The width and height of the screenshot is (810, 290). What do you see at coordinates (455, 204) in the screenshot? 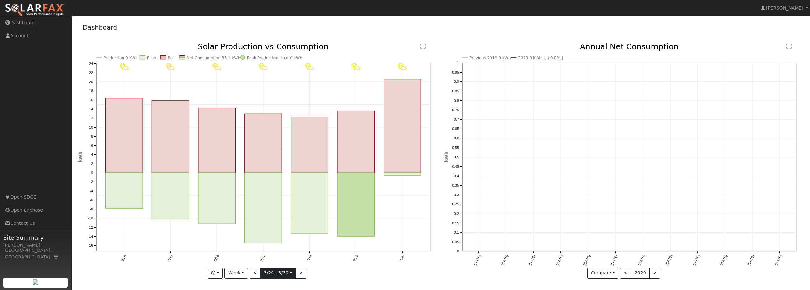
I see `text: 0.25` at bounding box center [455, 204].